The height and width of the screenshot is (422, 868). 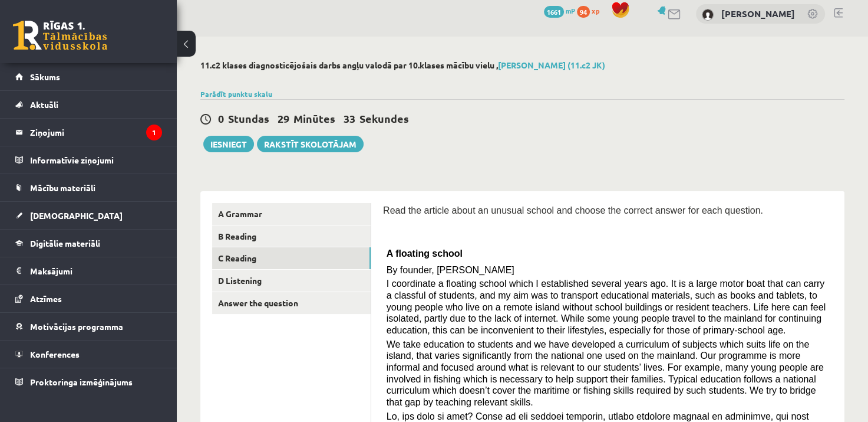 What do you see at coordinates (60, 35) in the screenshot?
I see `a: Rīgas 1. Tālmācības vidusskola` at bounding box center [60, 35].